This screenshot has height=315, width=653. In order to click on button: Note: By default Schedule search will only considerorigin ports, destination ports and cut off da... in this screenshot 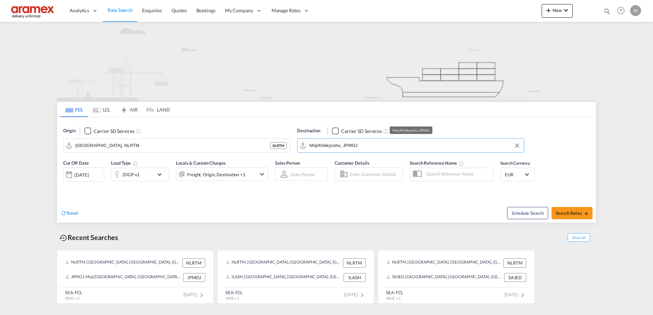, I will do `click(527, 213)`.